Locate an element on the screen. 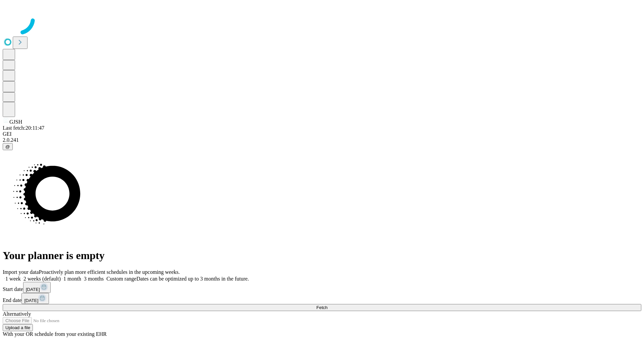  span: 1 week is located at coordinates (13, 279).